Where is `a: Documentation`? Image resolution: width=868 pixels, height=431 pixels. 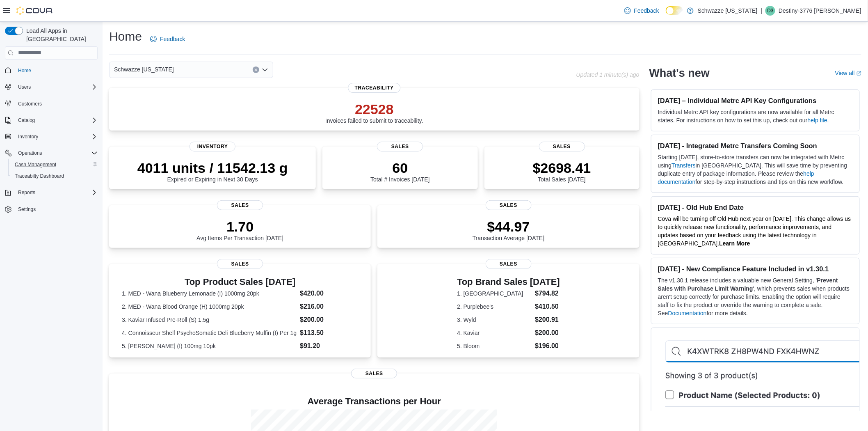 a: Documentation is located at coordinates (688, 313).